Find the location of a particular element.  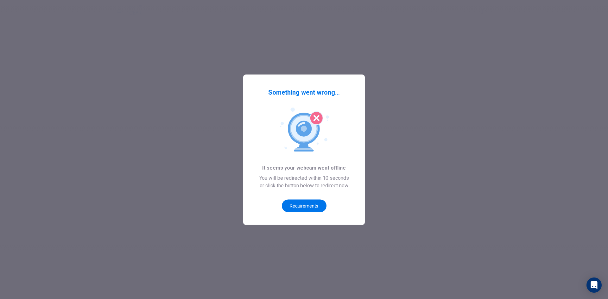

span: It seems your webcam went offline is located at coordinates (304, 168).